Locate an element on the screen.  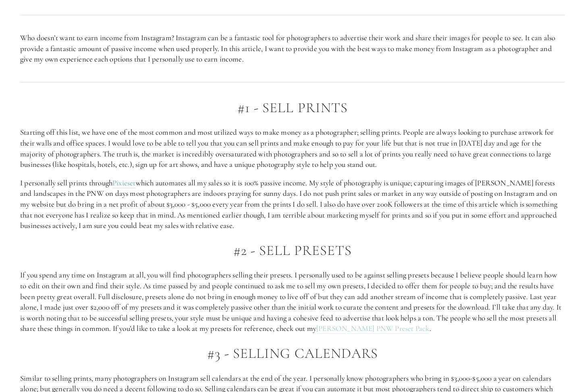
a: Pixieset is located at coordinates (124, 183).